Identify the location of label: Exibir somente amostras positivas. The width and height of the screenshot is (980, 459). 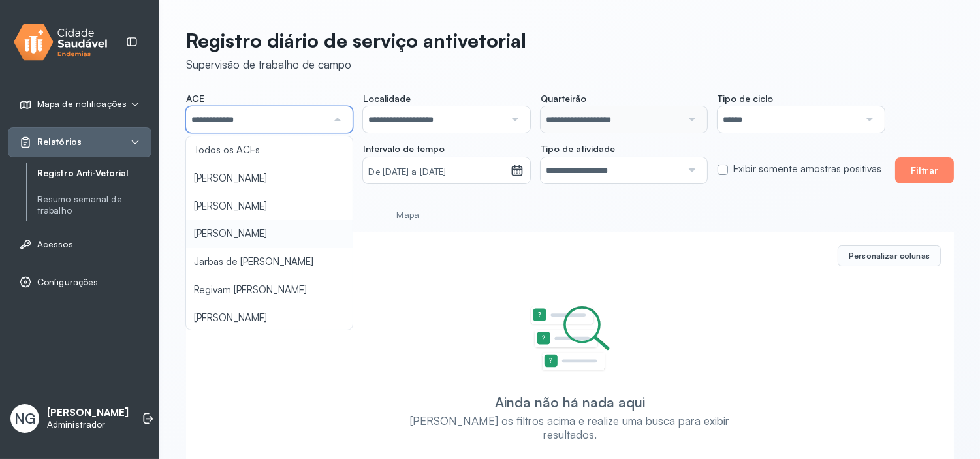
(807, 169).